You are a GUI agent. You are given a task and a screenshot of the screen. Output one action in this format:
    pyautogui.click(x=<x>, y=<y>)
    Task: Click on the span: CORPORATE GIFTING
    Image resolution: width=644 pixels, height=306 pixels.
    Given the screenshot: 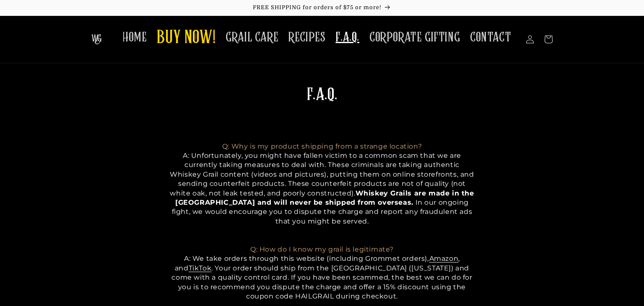 What is the action you would take?
    pyautogui.click(x=414, y=37)
    